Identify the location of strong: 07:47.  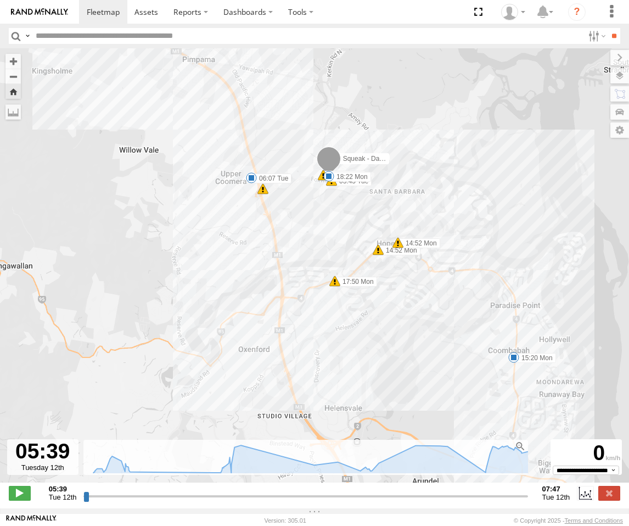
(556, 489).